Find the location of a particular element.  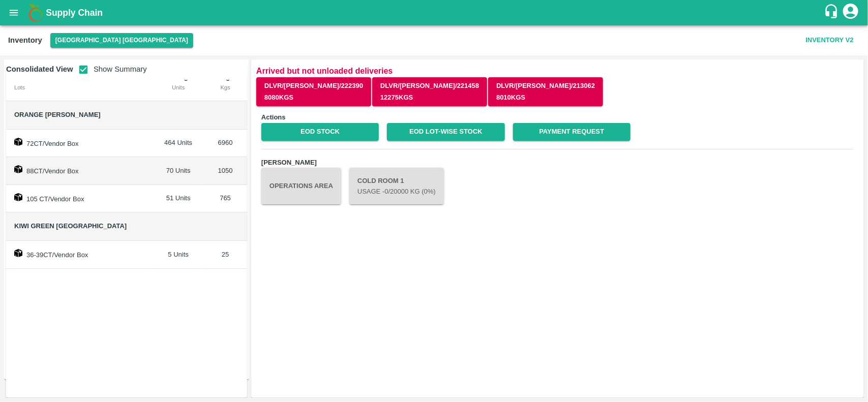

b: Consolidated View is located at coordinates (40, 69).